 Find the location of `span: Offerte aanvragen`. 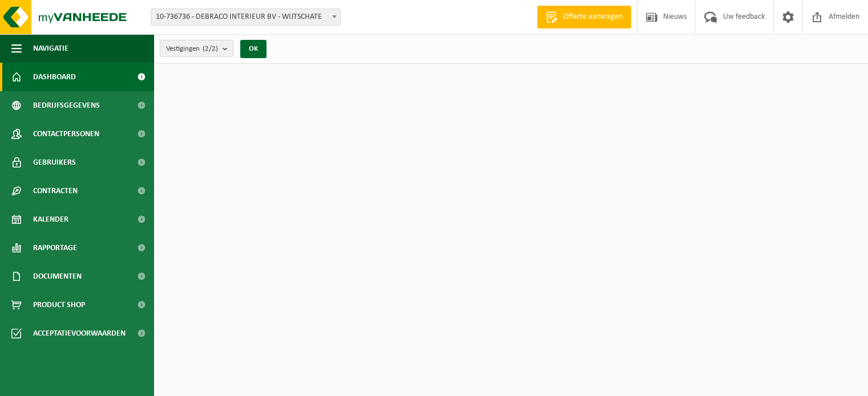

span: Offerte aanvragen is located at coordinates (593, 17).